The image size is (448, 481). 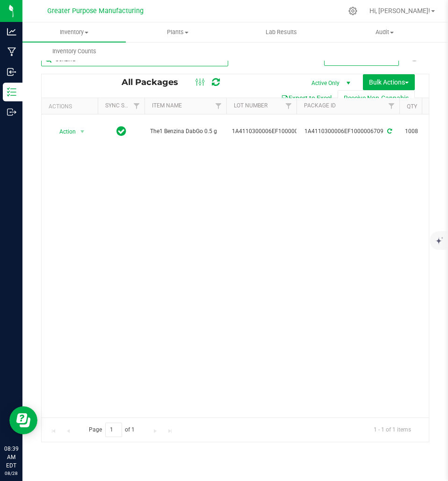 What do you see at coordinates (393, 429) in the screenshot?
I see `span: 1 - 1 of 1 items` at bounding box center [393, 429].